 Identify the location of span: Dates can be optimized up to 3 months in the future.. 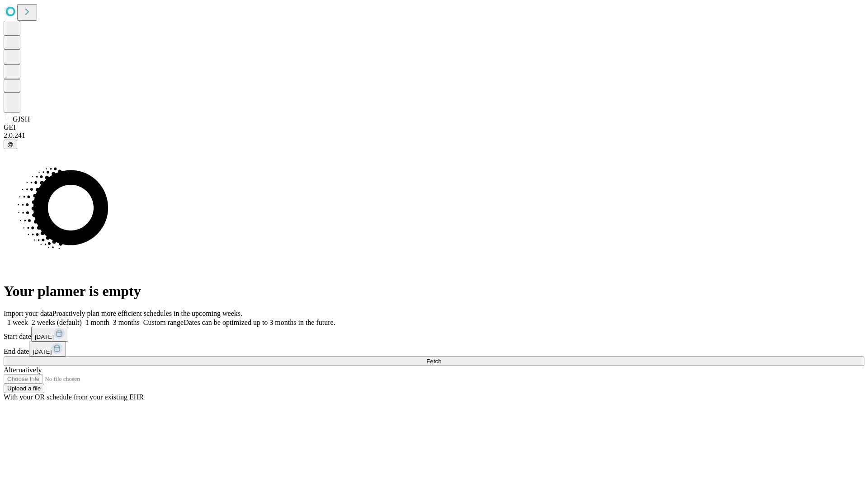
(259, 322).